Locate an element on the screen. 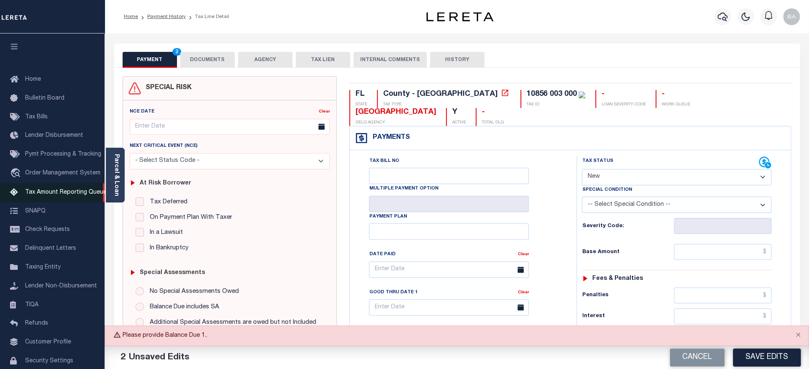 The height and width of the screenshot is (369, 809). span: Refunds is located at coordinates (36, 323).